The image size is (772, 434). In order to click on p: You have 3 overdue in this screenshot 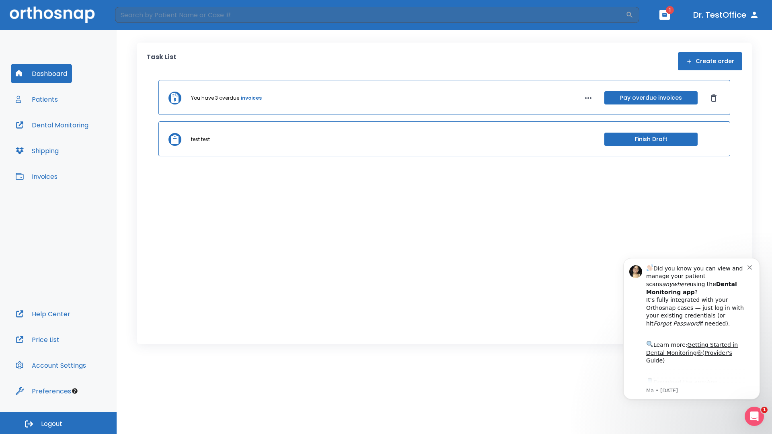, I will do `click(215, 98)`.